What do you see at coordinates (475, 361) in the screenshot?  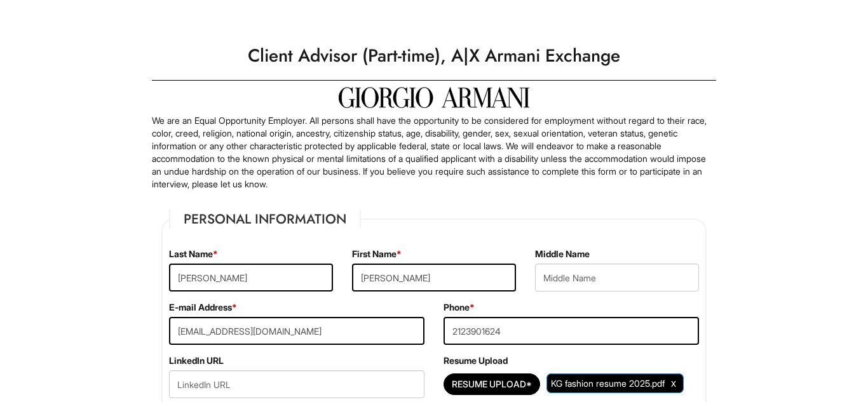 I see `label: Resume Upload` at bounding box center [475, 361].